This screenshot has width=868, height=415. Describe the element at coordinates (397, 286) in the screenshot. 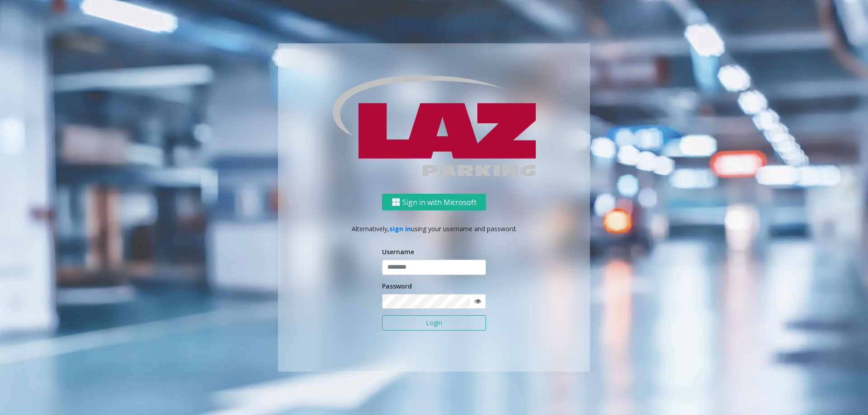

I see `label: Password` at that location.